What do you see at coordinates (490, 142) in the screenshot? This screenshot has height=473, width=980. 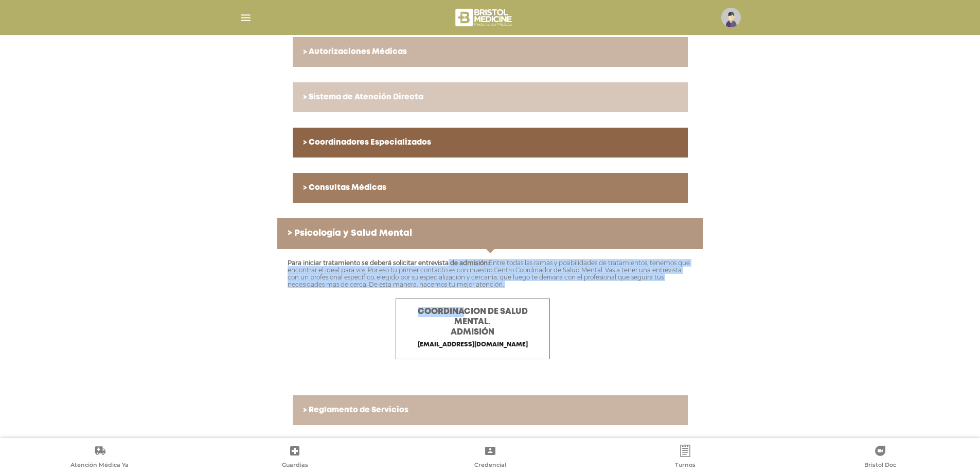 I see `h6: > Coordinadores Especializados` at bounding box center [490, 142].